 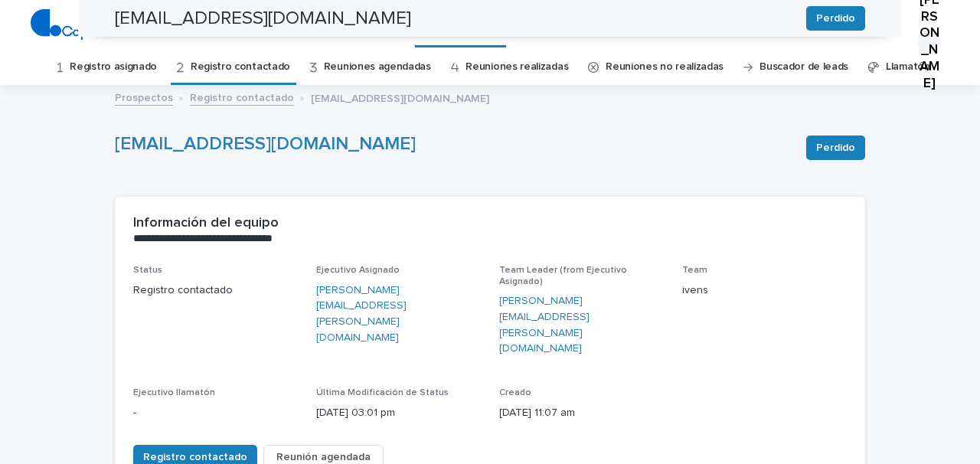 I want to click on span: Ejecutivo llamatón, so click(x=174, y=393).